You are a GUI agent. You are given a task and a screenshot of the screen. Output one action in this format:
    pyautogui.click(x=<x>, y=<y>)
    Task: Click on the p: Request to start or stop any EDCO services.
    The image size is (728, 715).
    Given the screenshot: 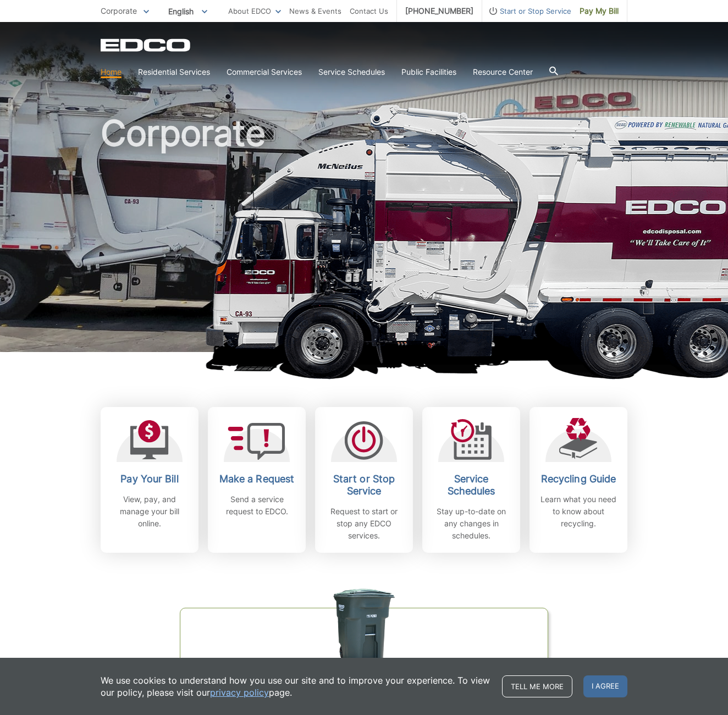 What is the action you would take?
    pyautogui.click(x=364, y=523)
    